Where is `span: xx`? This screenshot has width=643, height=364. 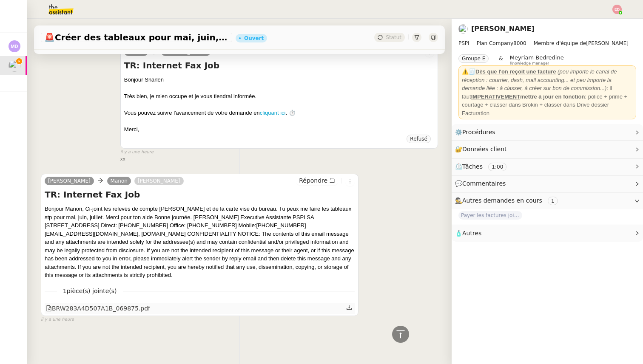
span: xx is located at coordinates (123, 159).